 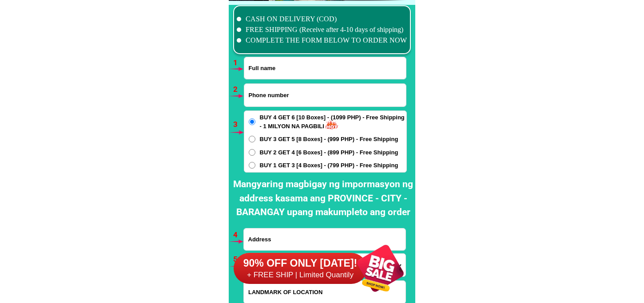 What do you see at coordinates (333, 122) in the screenshot?
I see `span: BUY 4 GET 6 [10 Boxes] - (1099 PHP) - Free Shipping - 1 MILYON NA PAGBILI` at bounding box center [333, 122].